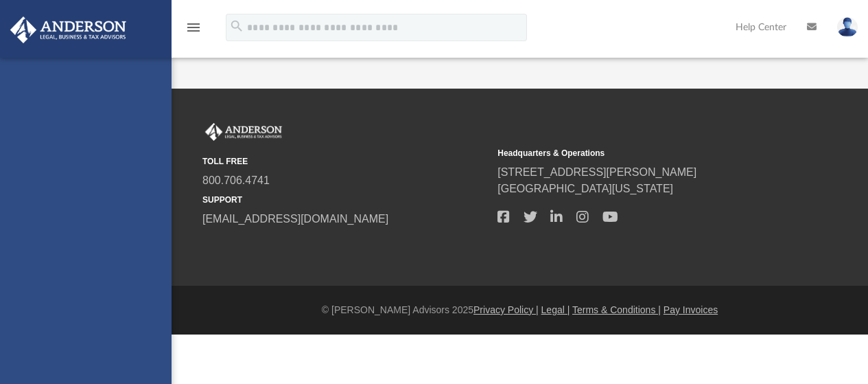 The height and width of the screenshot is (384, 868). What do you see at coordinates (236, 180) in the screenshot?
I see `a: 800.706.4741` at bounding box center [236, 180].